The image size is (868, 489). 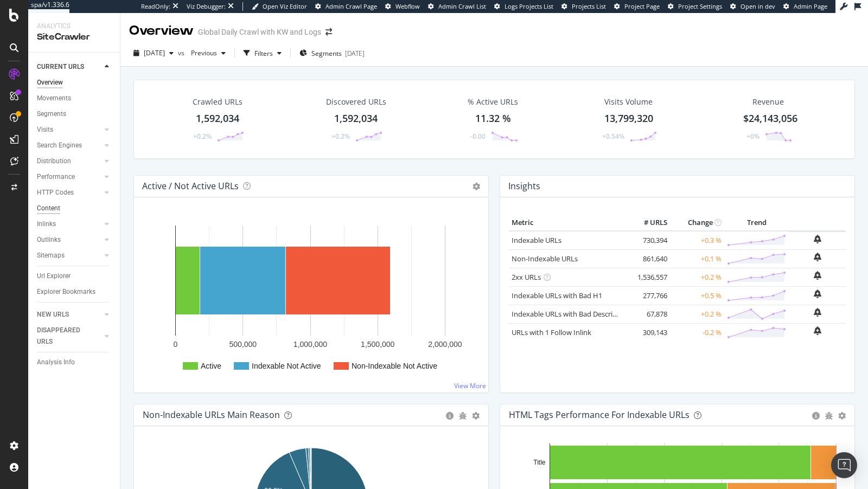 I want to click on div: SiteCrawler, so click(x=74, y=37).